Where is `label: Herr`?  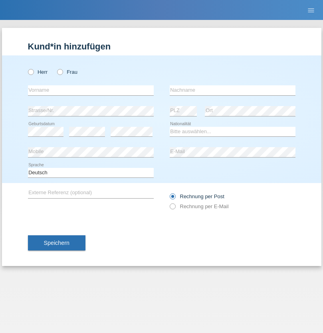
label: Herr is located at coordinates (38, 72).